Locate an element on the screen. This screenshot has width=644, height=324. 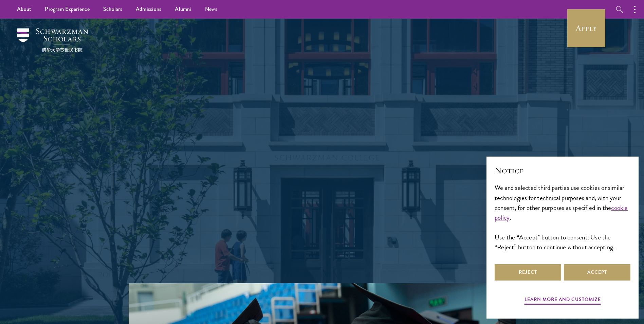
button: Reject is located at coordinates (528, 272).